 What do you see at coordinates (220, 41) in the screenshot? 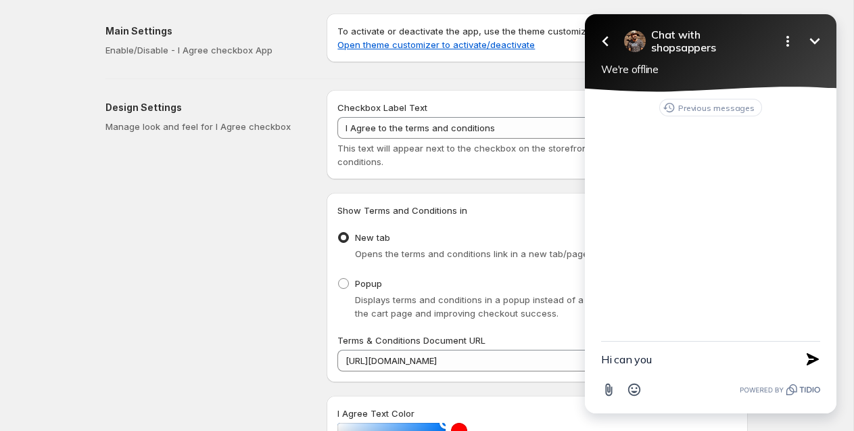
I see `button: Open options` at bounding box center [220, 41].